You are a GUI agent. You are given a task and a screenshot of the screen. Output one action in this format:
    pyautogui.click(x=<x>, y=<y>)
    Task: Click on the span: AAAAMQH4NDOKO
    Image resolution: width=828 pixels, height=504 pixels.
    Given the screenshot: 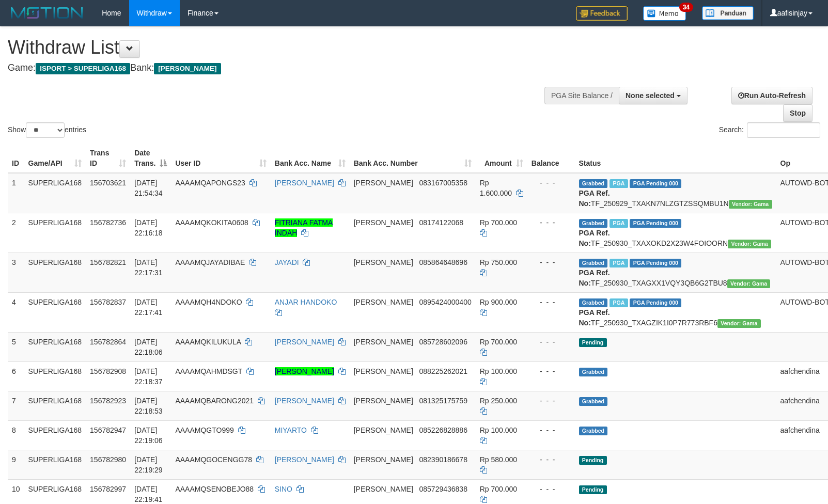 What is the action you would take?
    pyautogui.click(x=208, y=302)
    